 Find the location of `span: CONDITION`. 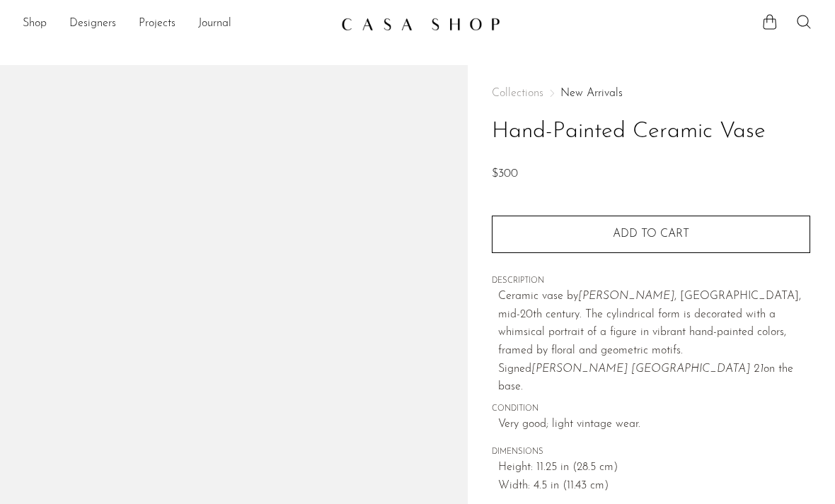

span: CONDITION is located at coordinates (651, 409).